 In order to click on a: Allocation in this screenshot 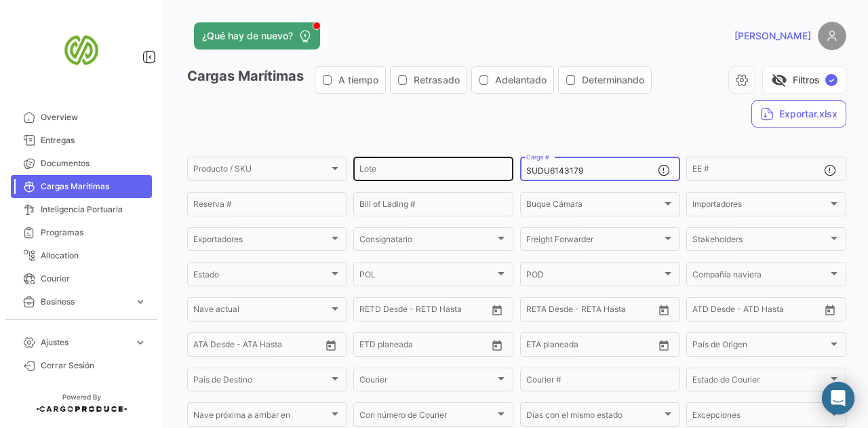, I will do `click(81, 256)`.